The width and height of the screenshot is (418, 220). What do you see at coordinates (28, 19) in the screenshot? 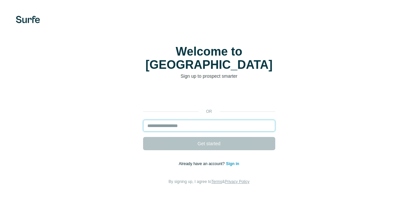
I see `img: Surfe's logo` at bounding box center [28, 19].